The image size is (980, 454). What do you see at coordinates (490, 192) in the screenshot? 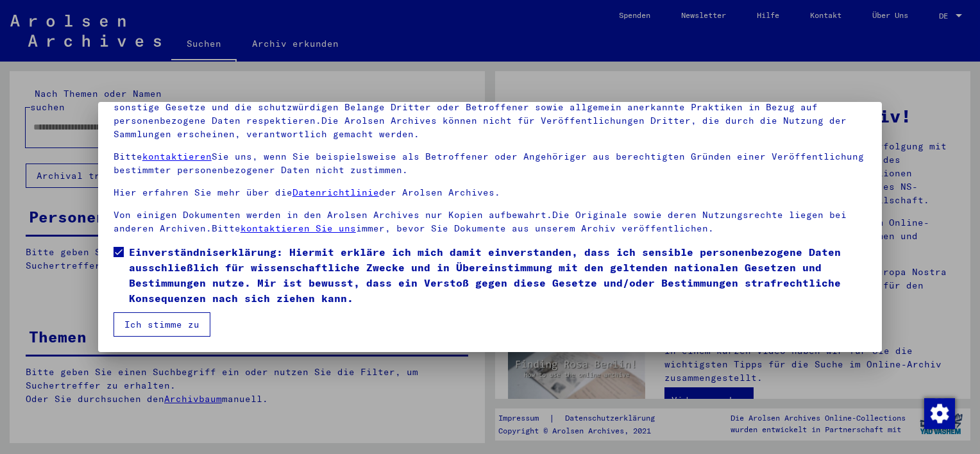
I see `p: Hier erfahren Sie mehr über die der Arolsen Archives.` at bounding box center [490, 192].